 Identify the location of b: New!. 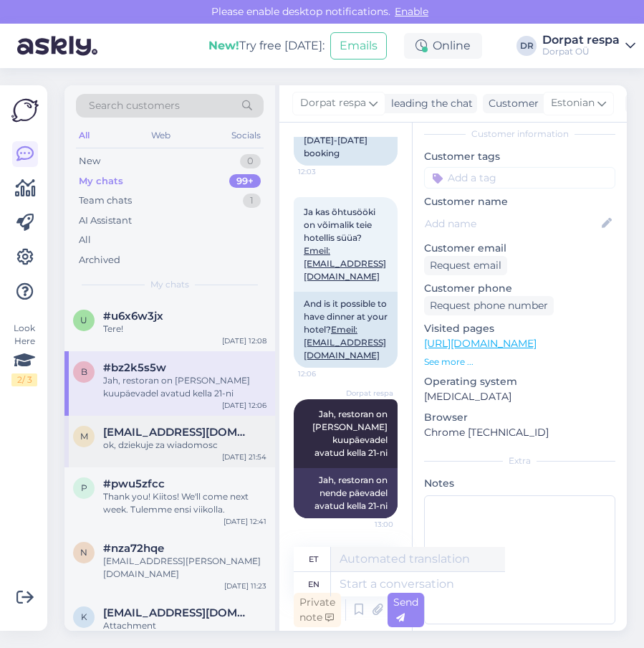
(224, 45).